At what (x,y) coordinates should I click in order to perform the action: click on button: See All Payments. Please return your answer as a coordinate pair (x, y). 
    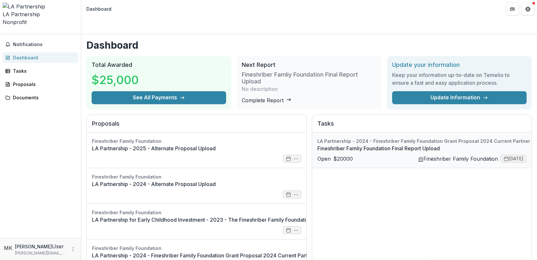
    Looking at the image, I should click on (159, 98).